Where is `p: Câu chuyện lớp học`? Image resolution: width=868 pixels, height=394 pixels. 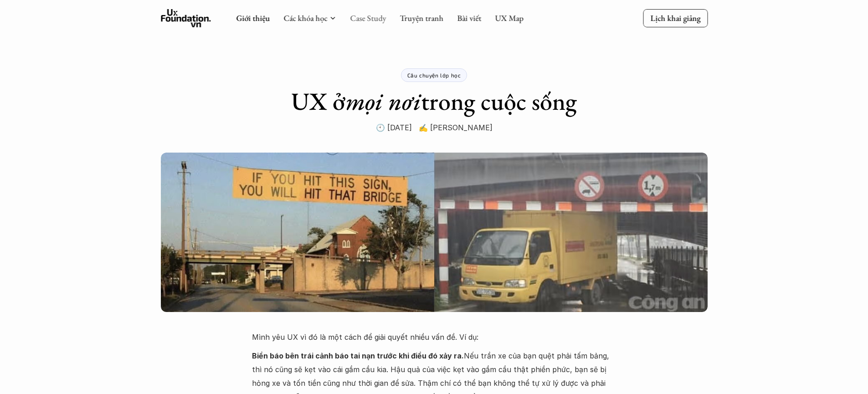
p: Câu chuyện lớp học is located at coordinates (434, 76).